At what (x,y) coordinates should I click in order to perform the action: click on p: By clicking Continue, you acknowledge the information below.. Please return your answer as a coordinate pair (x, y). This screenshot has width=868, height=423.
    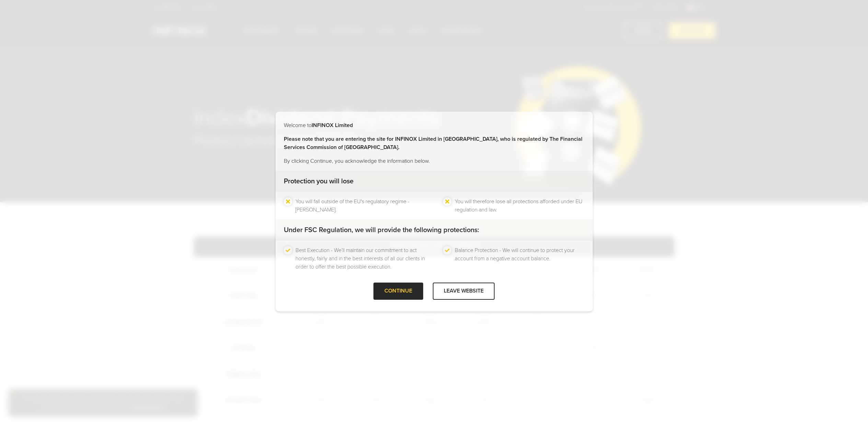
    Looking at the image, I should click on (434, 161).